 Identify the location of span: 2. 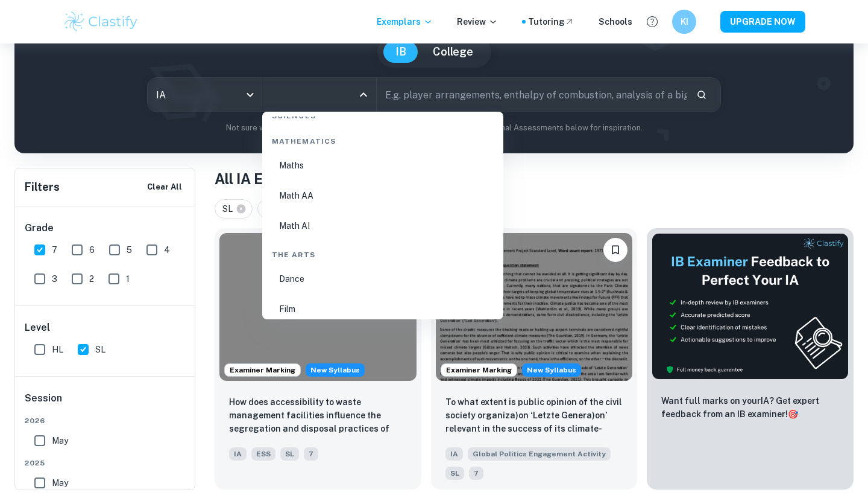
(92, 279).